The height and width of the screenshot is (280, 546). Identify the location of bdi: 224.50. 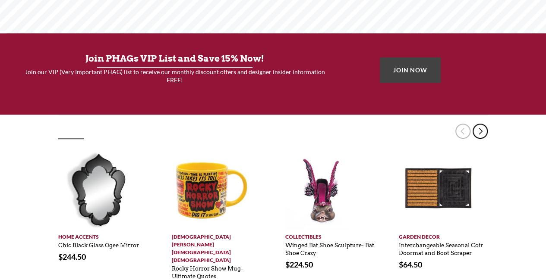
(299, 265).